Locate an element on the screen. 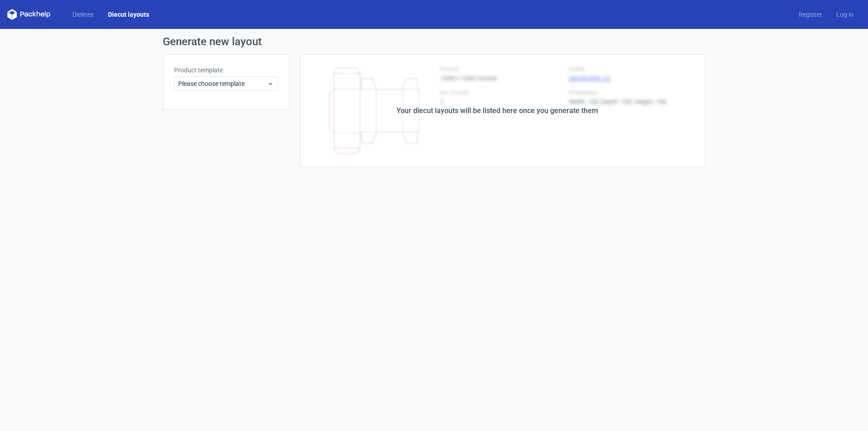 This screenshot has height=431, width=868. a: Log in is located at coordinates (846, 15).